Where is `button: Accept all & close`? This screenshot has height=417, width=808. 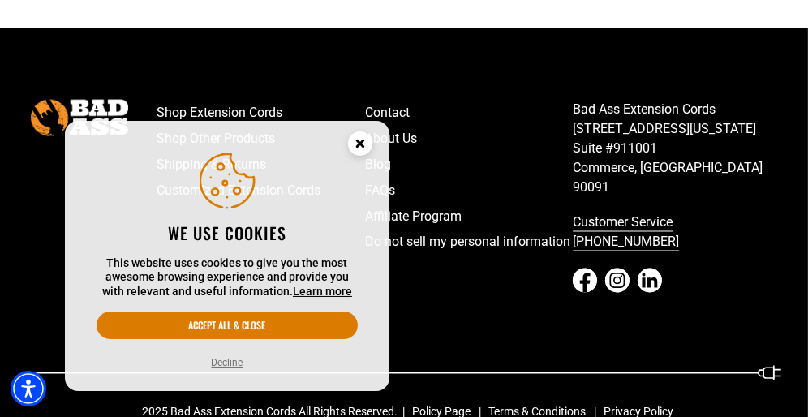 button: Accept all & close is located at coordinates (227, 325).